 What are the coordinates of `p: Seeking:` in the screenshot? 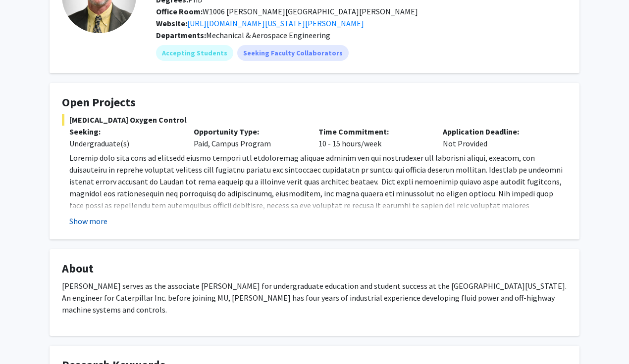 It's located at (124, 132).